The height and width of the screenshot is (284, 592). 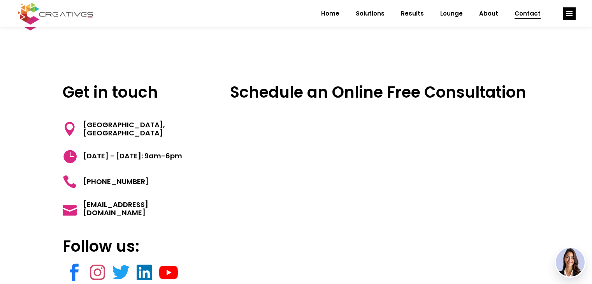 What do you see at coordinates (488, 14) in the screenshot?
I see `a: About` at bounding box center [488, 14].